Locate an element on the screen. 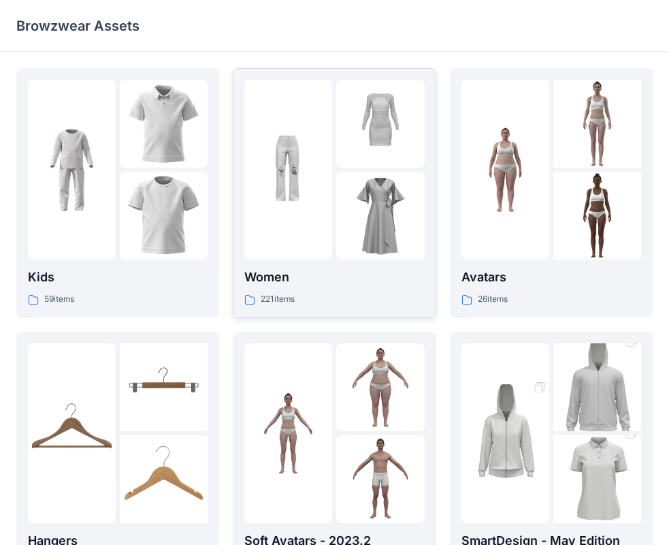 This screenshot has height=545, width=669. p: Kids is located at coordinates (118, 277).